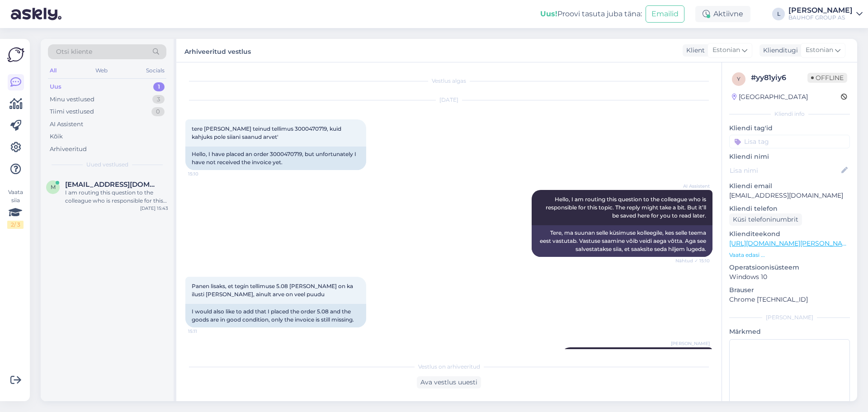  What do you see at coordinates (16, 55) in the screenshot?
I see `img: Askly Logo` at bounding box center [16, 55].